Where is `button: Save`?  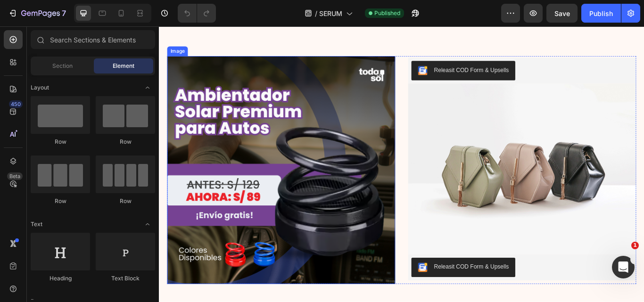
button: Save is located at coordinates (562, 13).